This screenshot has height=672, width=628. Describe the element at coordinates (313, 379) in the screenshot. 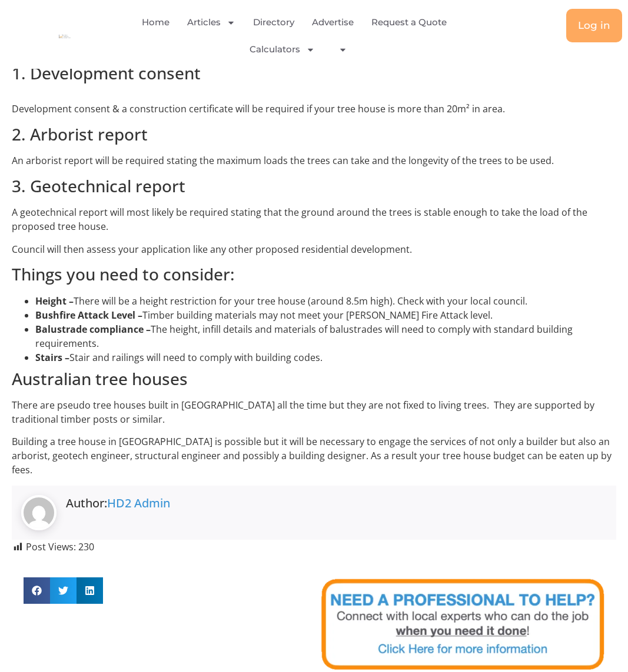

I see `h3: Australian tree houses` at that location.